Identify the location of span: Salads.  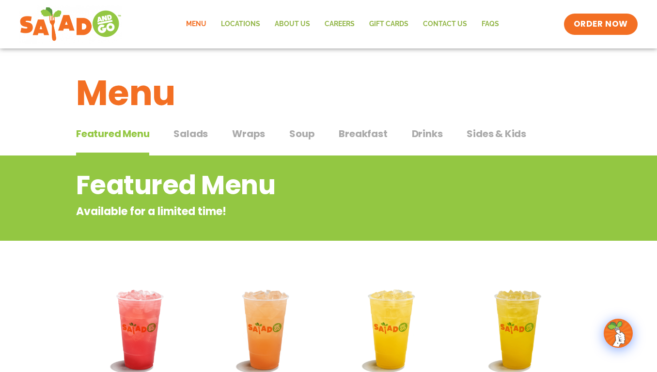
(191, 134).